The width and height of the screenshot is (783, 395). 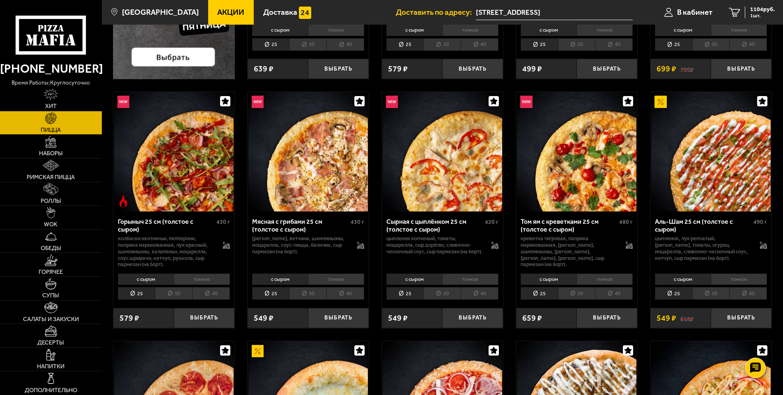 What do you see at coordinates (763, 9) in the screenshot?
I see `span: 1104 руб.` at bounding box center [763, 9].